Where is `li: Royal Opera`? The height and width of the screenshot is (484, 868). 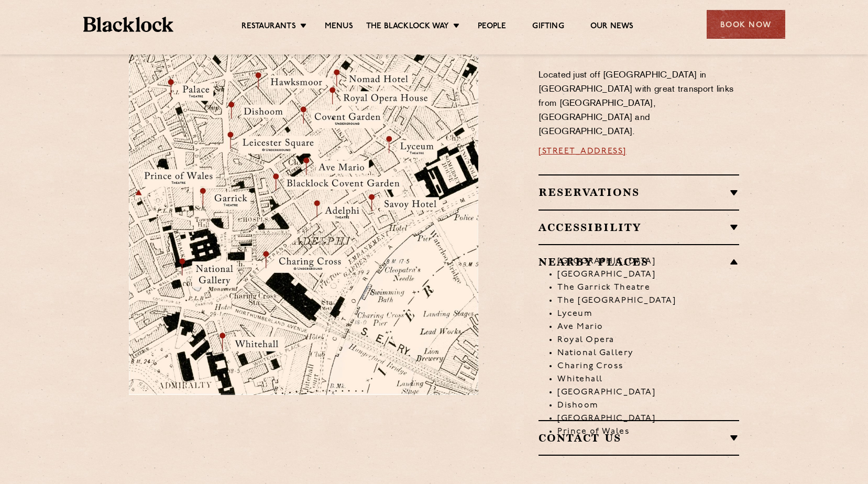 li: Royal Opera is located at coordinates (648, 340).